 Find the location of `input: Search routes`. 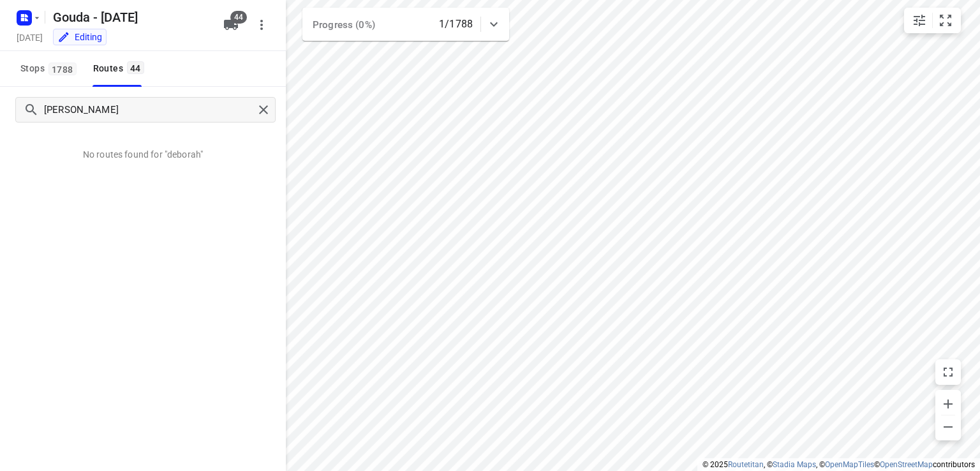

input: Search routes is located at coordinates (148, 109).